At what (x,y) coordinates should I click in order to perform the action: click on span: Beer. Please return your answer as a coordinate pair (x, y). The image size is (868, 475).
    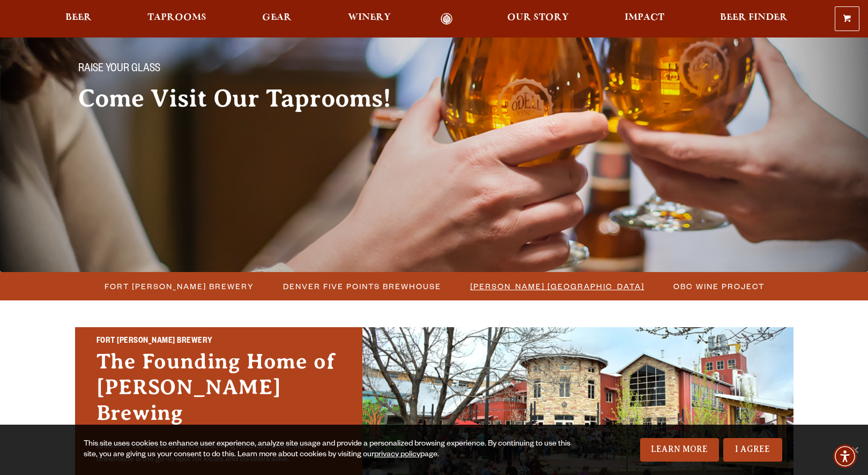
    Looking at the image, I should click on (79, 18).